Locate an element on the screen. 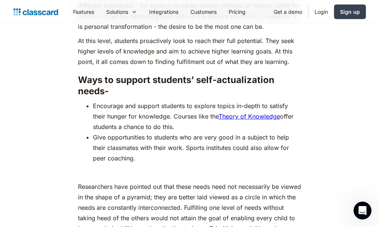 Image resolution: width=379 pixels, height=227 pixels. a: Get a demo is located at coordinates (288, 12).